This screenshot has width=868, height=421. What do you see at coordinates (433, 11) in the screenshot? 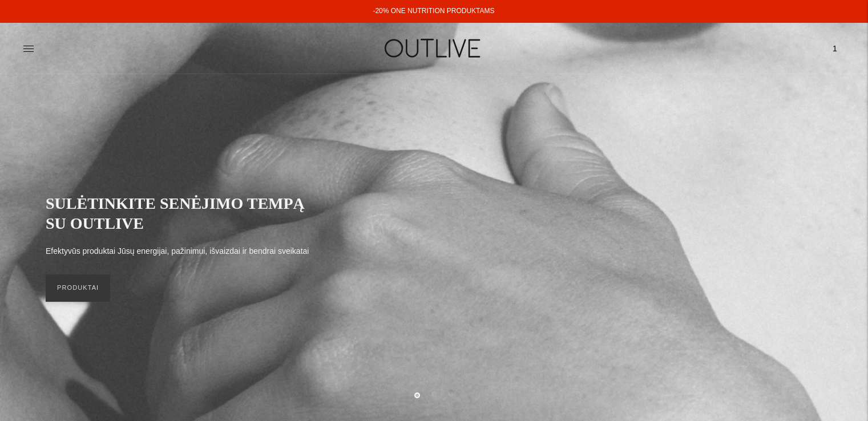
I see `a: -20% ONE NUTRITION PRODUKTAMS` at bounding box center [433, 11].